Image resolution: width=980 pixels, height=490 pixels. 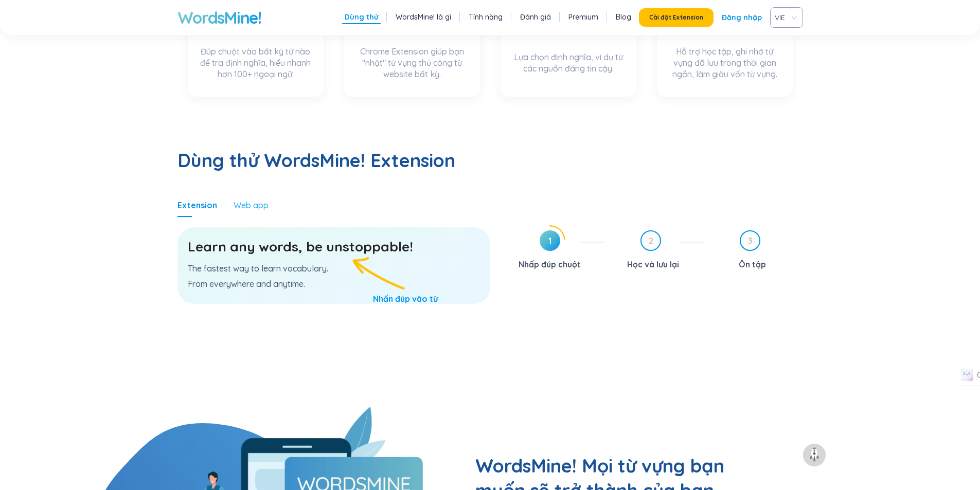 What do you see at coordinates (555, 252) in the screenshot?
I see `div: 1Nhấp đúp chuột` at bounding box center [555, 252].